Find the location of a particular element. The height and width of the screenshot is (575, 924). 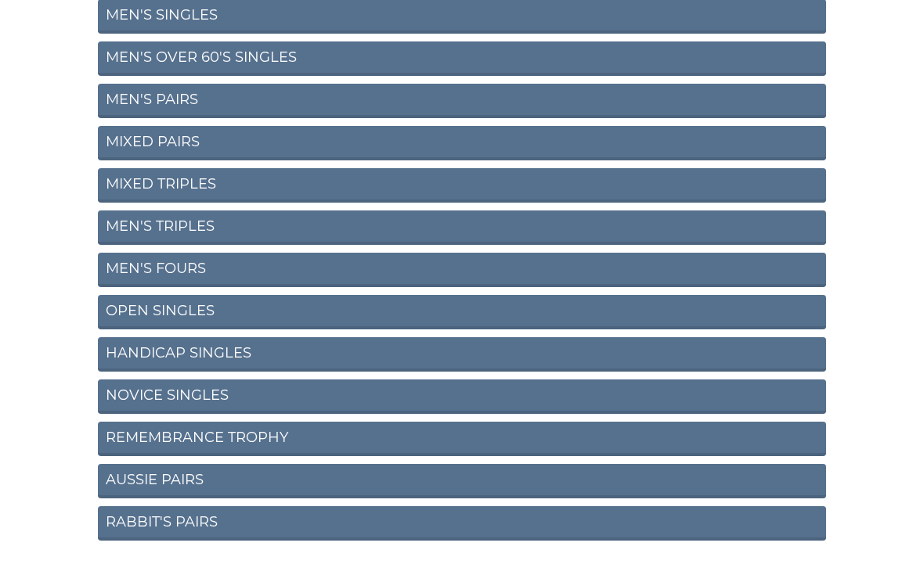

a: MEN'S TRIPLES is located at coordinates (462, 228).